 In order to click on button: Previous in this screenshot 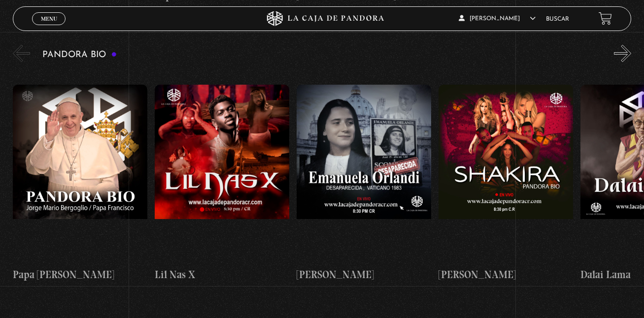, I will do `click(21, 53)`.